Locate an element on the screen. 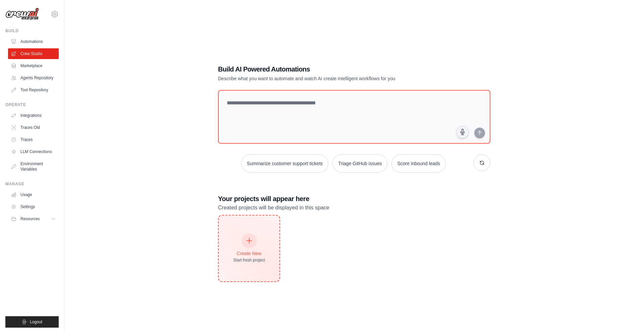 The image size is (644, 333). p: Describe what you want to automate and watch AI create intelligent workflows for you is located at coordinates (331, 79).